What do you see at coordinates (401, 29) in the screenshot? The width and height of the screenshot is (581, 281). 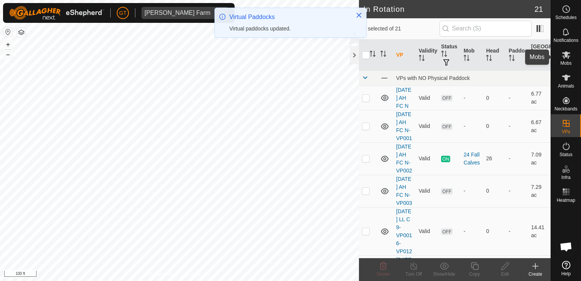 I see `span: 0 selected of 21` at bounding box center [401, 29].